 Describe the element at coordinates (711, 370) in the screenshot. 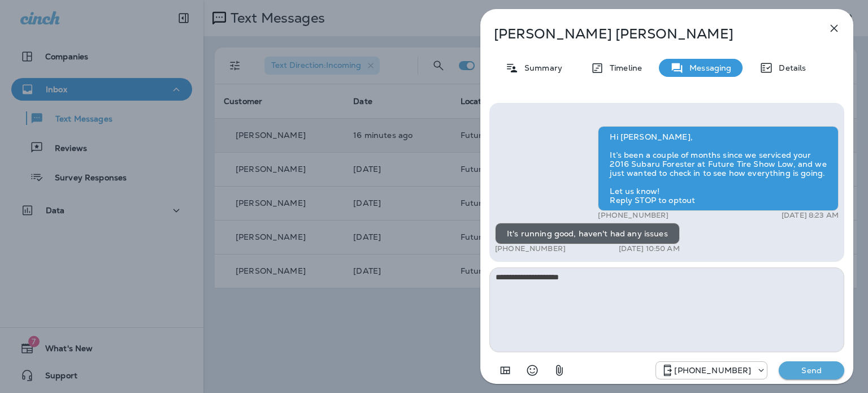

I see `div: +1 (928) 232-1970` at that location.